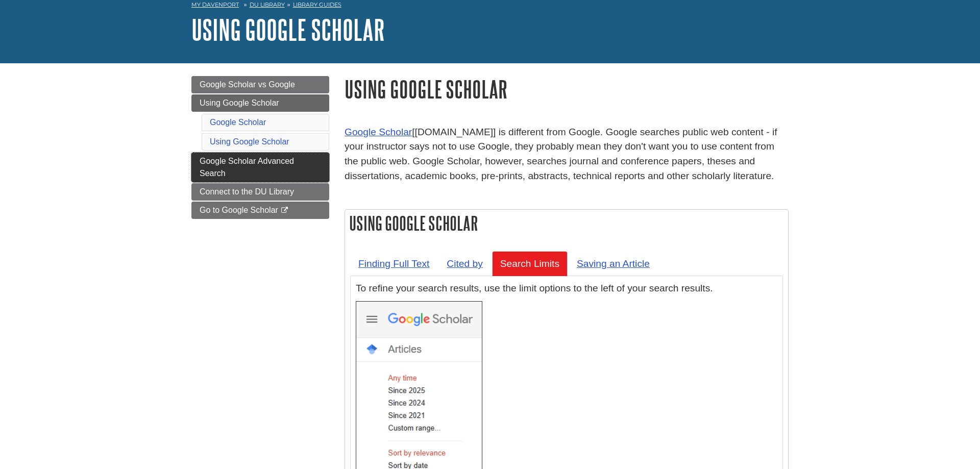 The height and width of the screenshot is (469, 980). I want to click on span: Using Google Scholar, so click(239, 103).